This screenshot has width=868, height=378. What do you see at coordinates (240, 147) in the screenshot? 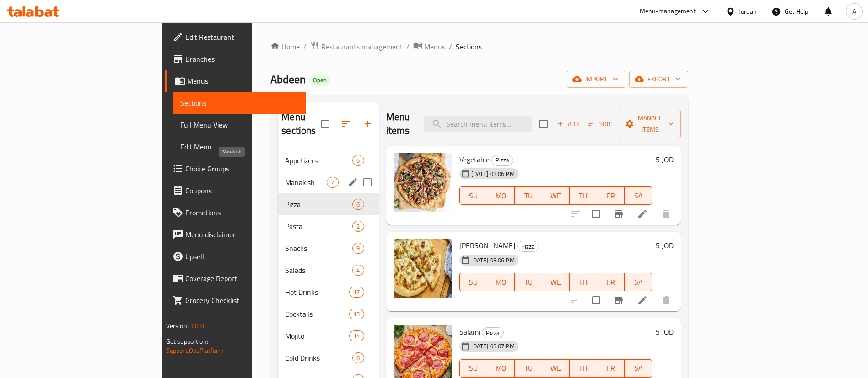
I see `a: Edit Menu` at bounding box center [240, 147].